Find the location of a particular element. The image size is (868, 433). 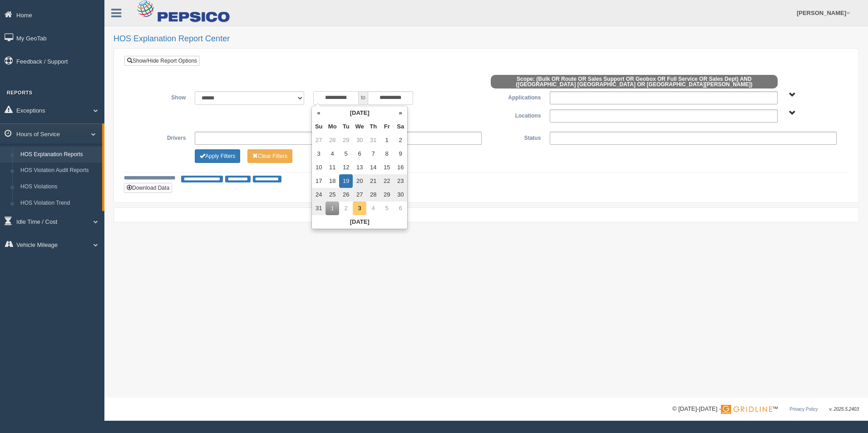

td: 12 is located at coordinates (346, 167).